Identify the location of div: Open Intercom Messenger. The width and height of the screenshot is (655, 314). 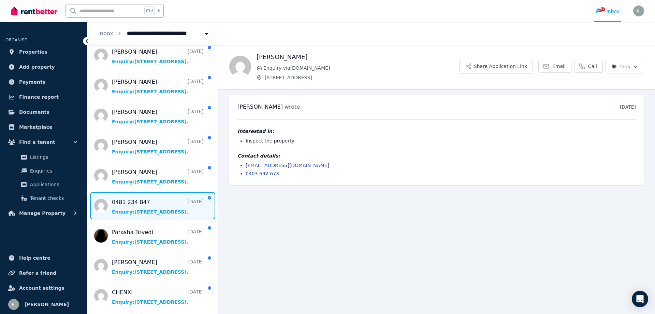
(640, 299).